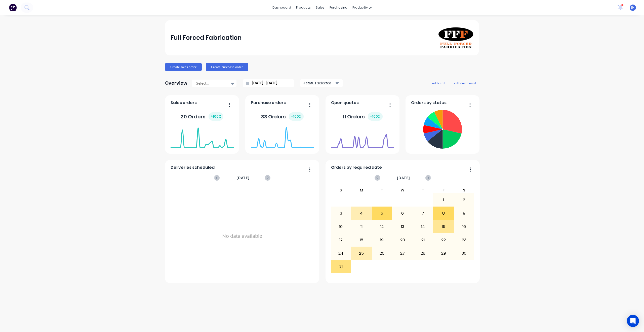 This screenshot has height=332, width=644. What do you see at coordinates (444, 200) in the screenshot?
I see `div: 1` at bounding box center [444, 200].